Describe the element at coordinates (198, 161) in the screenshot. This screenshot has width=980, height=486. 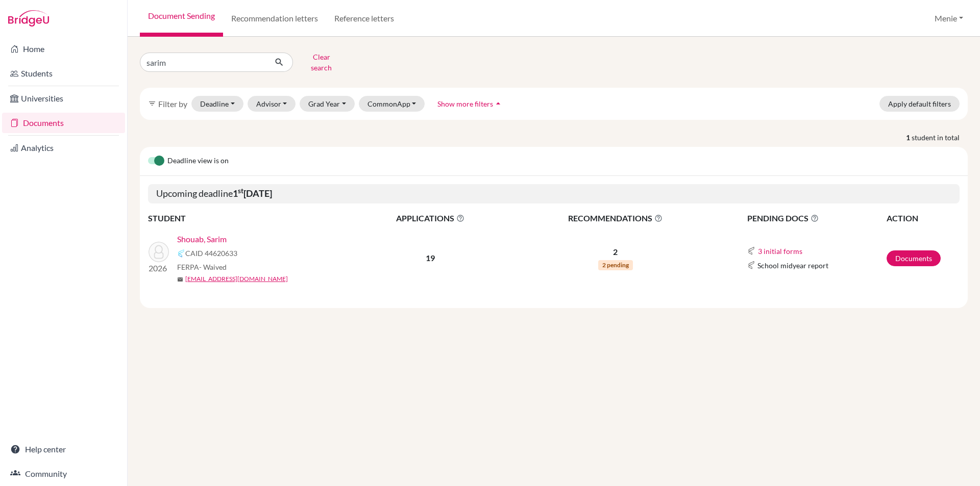
I see `span: Deadline view is on` at that location.